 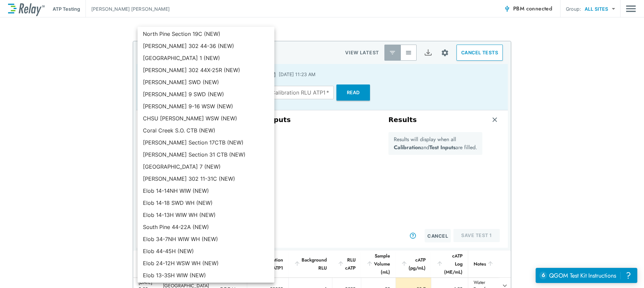 What do you see at coordinates (47, 8) in the screenshot?
I see `div: QGOM Test Kit Instructions` at bounding box center [47, 8].